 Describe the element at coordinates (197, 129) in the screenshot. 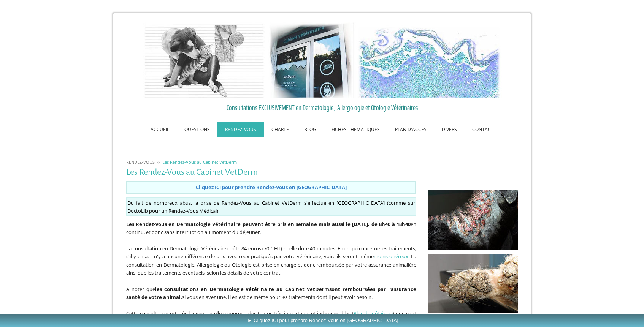

I see `a: QUESTIONS` at that location.